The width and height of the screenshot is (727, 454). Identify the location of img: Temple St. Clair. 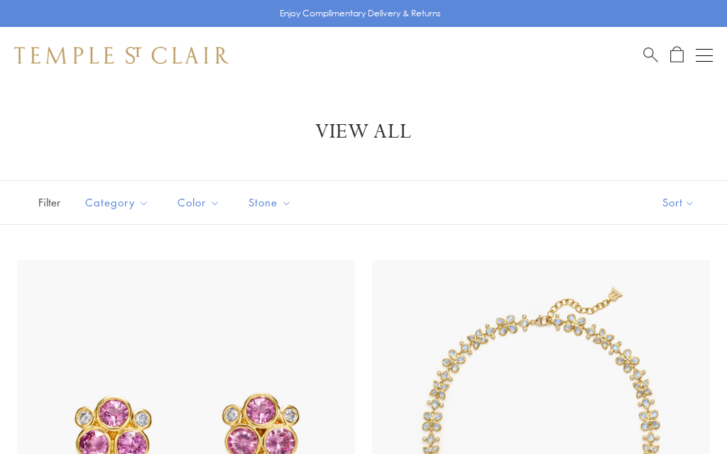
(121, 55).